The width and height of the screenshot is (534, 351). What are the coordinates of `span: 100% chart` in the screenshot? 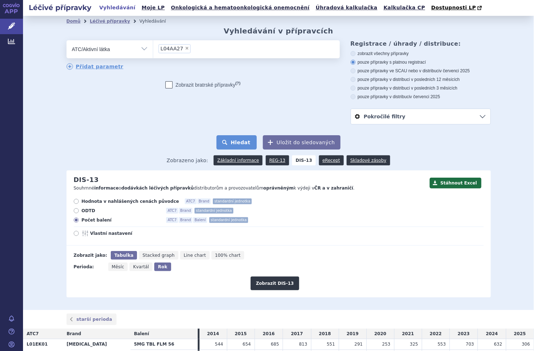 It's located at (228, 255).